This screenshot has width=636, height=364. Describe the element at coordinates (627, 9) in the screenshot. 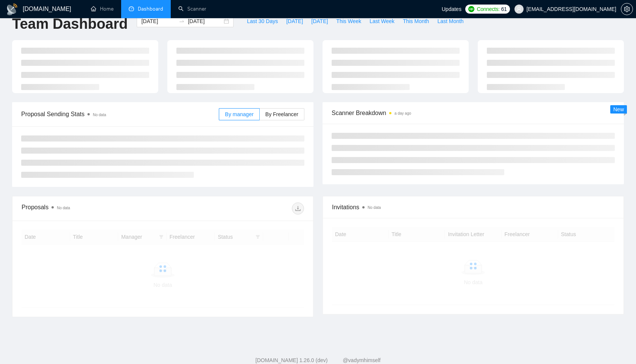

I see `a: setting` at that location.